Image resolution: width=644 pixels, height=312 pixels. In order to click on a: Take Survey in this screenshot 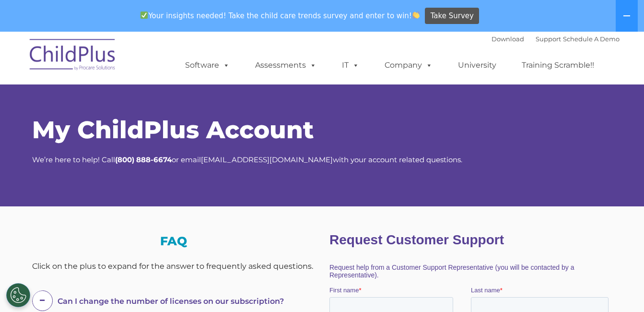, I will do `click(452, 16)`.